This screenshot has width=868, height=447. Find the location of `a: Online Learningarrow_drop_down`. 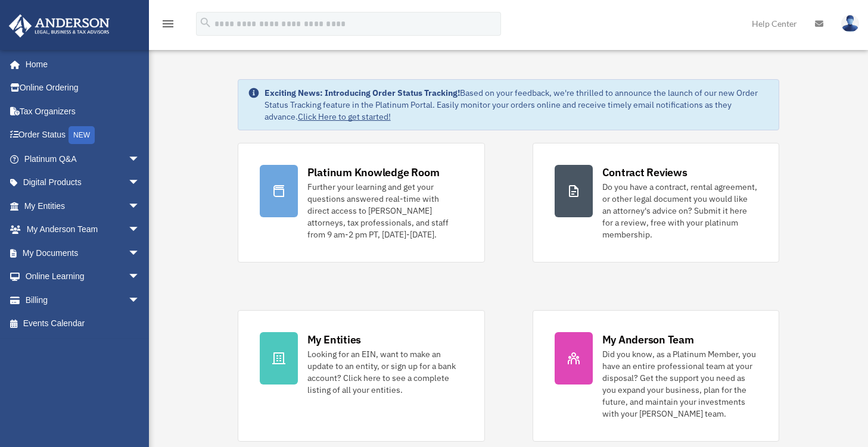

a: Online Learningarrow_drop_down is located at coordinates (82, 277).